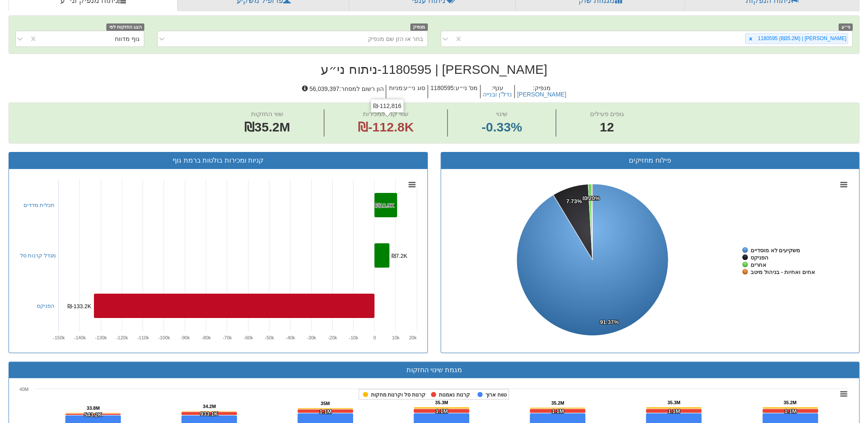 The width and height of the screenshot is (868, 423). Describe the element at coordinates (79, 338) in the screenshot. I see `text: -140k` at that location.